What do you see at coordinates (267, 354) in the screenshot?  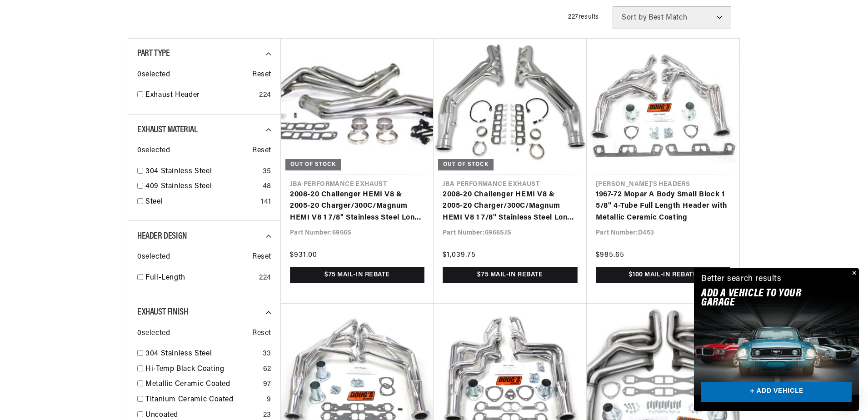 I see `div: 33` at bounding box center [267, 354].